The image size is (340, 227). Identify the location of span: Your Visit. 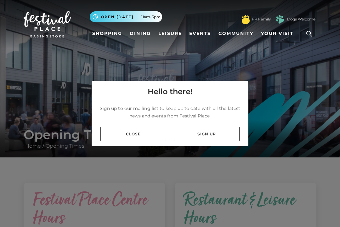
(278, 33).